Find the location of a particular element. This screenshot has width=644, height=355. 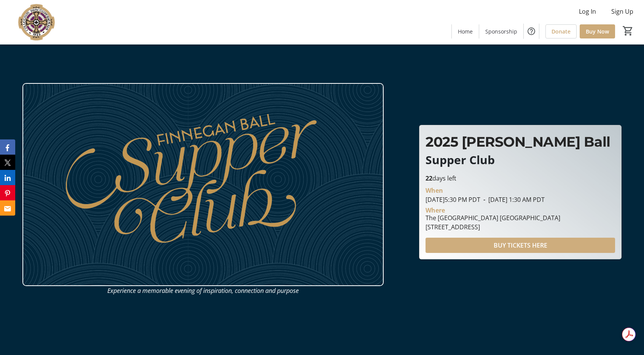

span: Supper Club is located at coordinates (461, 159).